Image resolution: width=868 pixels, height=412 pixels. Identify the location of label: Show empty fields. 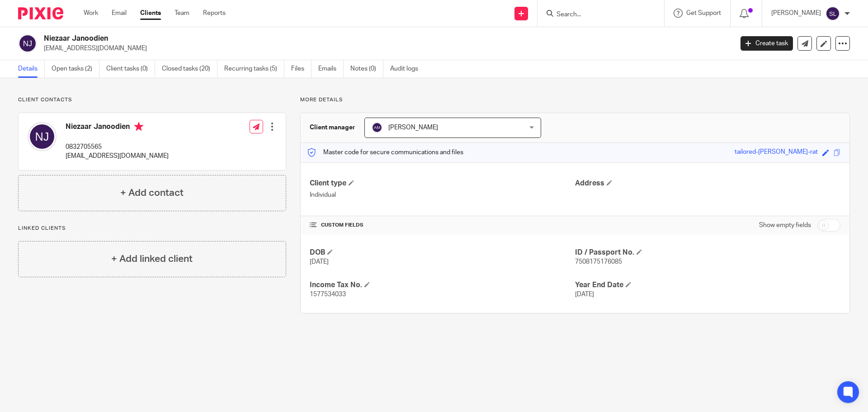
(785, 225).